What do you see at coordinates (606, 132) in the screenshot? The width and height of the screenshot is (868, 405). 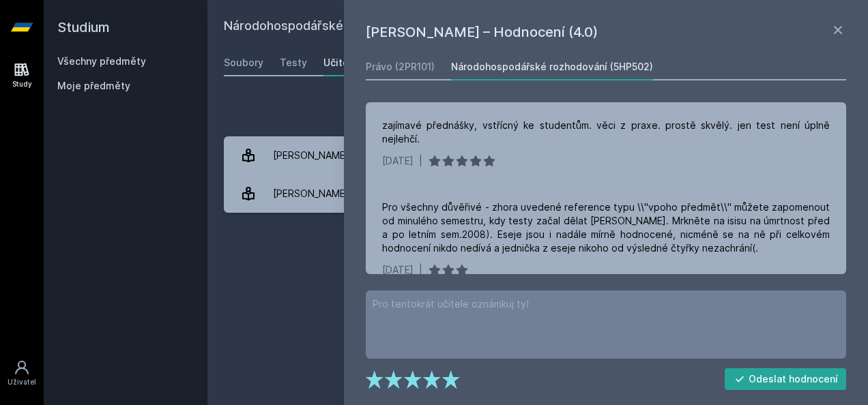 I see `div: zajímavé přednášky, vstřícný ke studentům. věci z praxe. prostě skvělý. jen test není úplně nejle...` at bounding box center [606, 132].